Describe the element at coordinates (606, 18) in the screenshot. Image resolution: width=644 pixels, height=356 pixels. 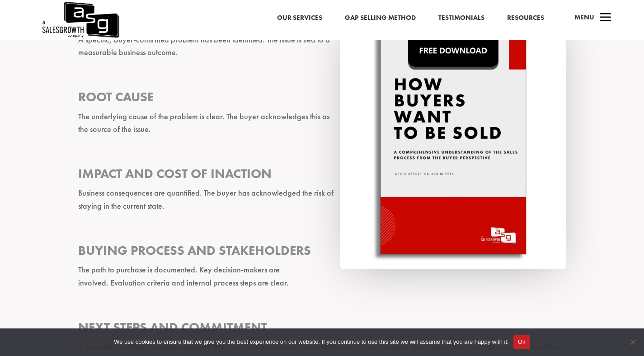
I see `span: a` at that location.